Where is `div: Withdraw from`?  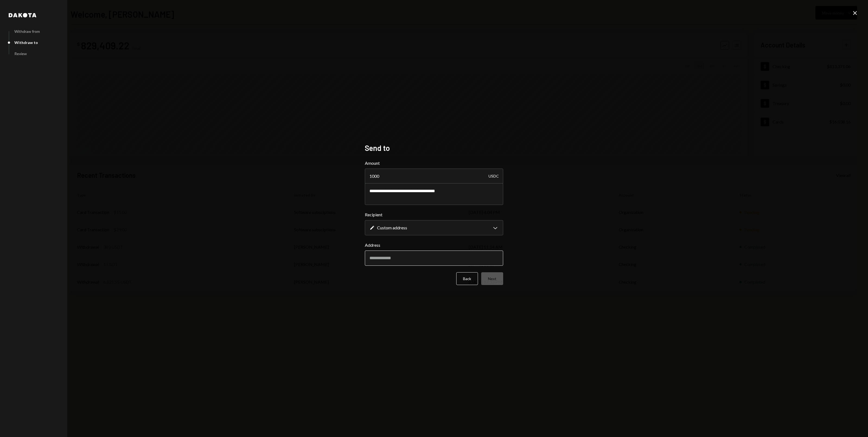
div: Withdraw from is located at coordinates (27, 31).